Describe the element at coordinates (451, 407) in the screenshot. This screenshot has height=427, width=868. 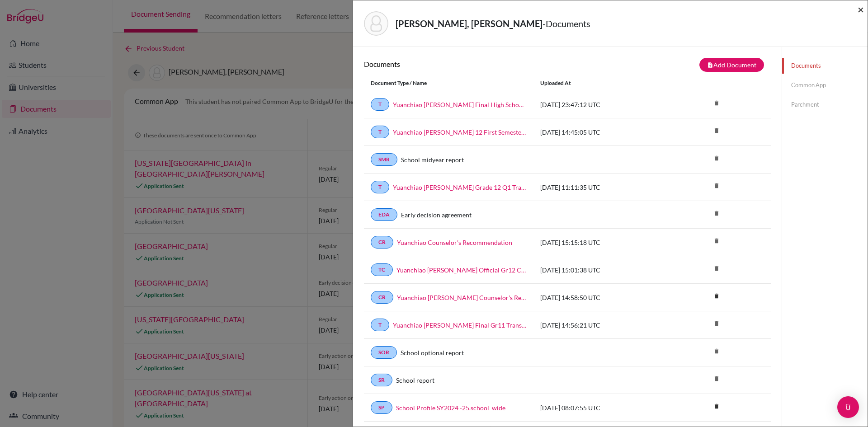
I see `a: School Profile SY2024 -25.school_wide` at that location.